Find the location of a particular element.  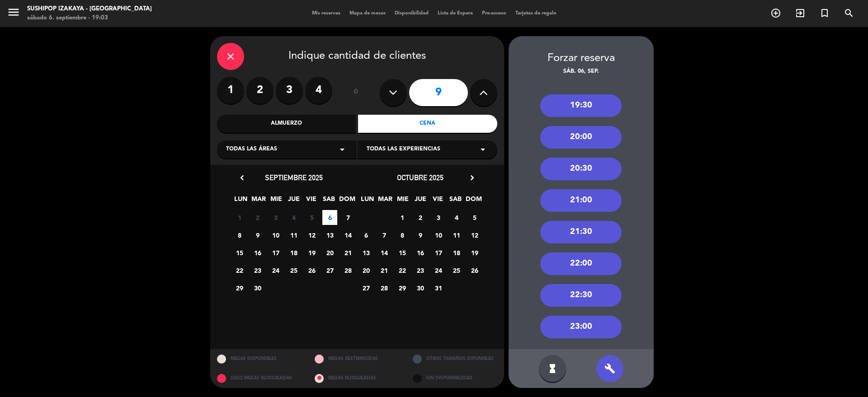

div: MESAS DISPONIBLES is located at coordinates (259, 359).